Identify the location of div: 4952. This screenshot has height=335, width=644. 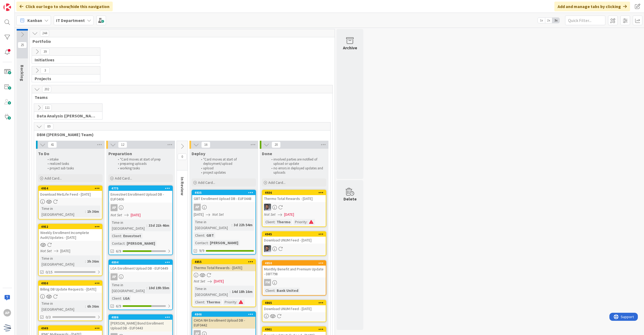
(70, 227).